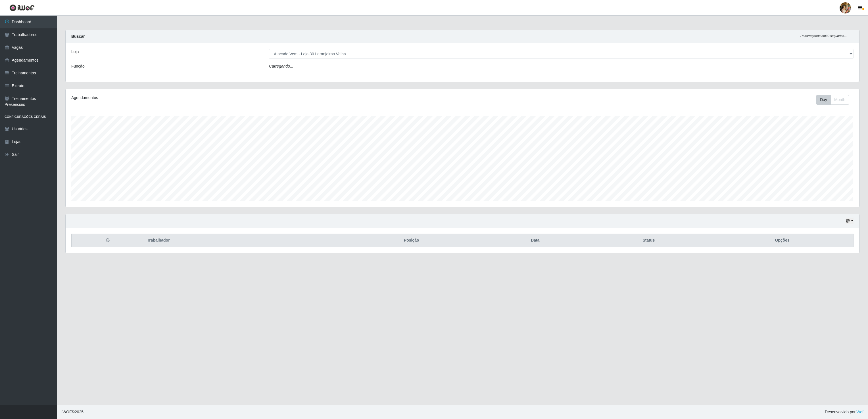 The image size is (868, 419). Describe the element at coordinates (241, 241) in the screenshot. I see `th: Trabalhador` at that location.